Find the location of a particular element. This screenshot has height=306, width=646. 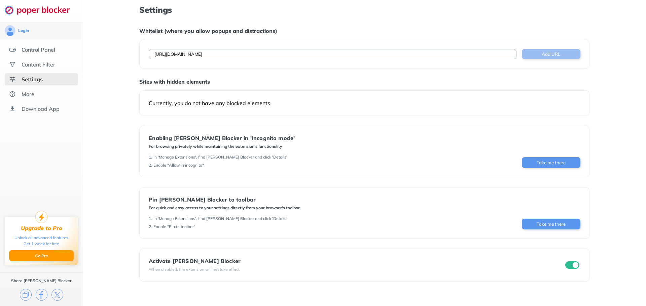

div: More is located at coordinates (28, 94).